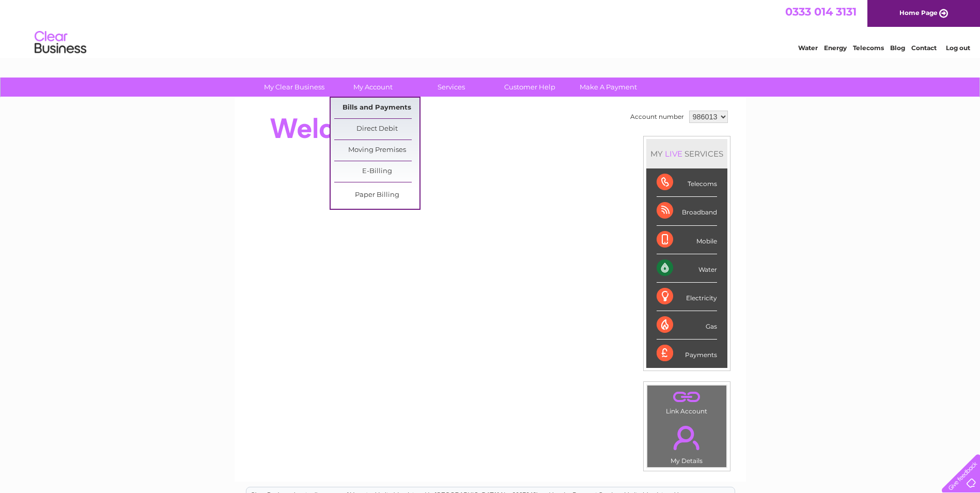 The width and height of the screenshot is (980, 493). Describe the element at coordinates (687, 353) in the screenshot. I see `div: Payments` at that location.